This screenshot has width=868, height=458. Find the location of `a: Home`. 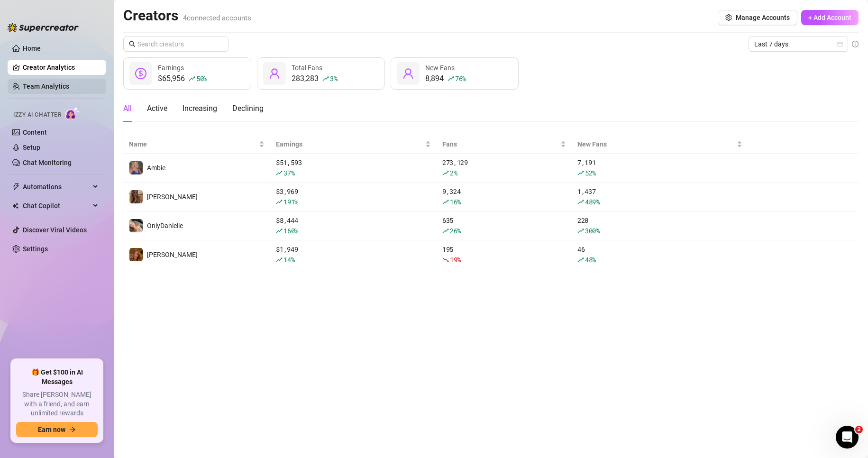

a: Home is located at coordinates (32, 48).